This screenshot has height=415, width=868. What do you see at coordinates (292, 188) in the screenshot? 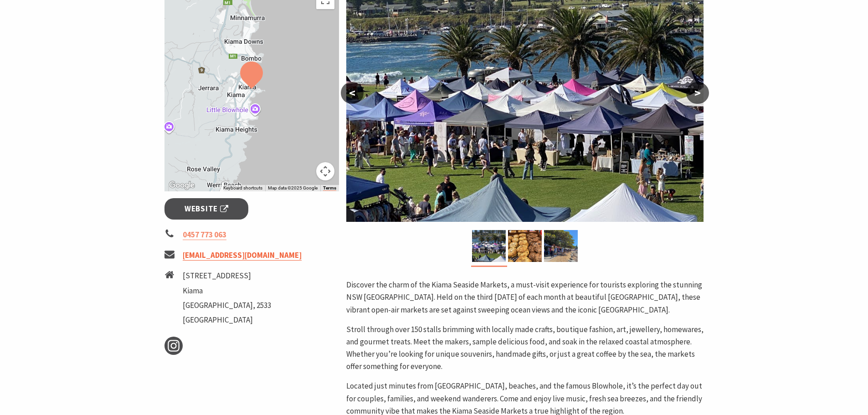
I see `span: Map data ©2025 Google` at bounding box center [292, 188].